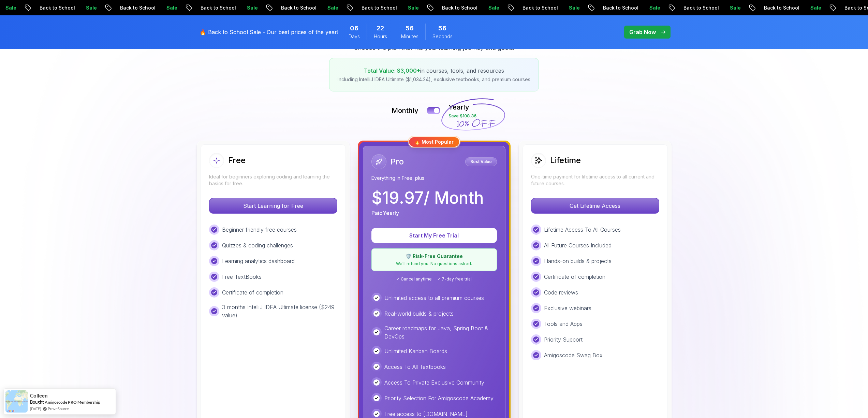 Image resolution: width=868 pixels, height=418 pixels. I want to click on p: All Future Courses Included, so click(578, 245).